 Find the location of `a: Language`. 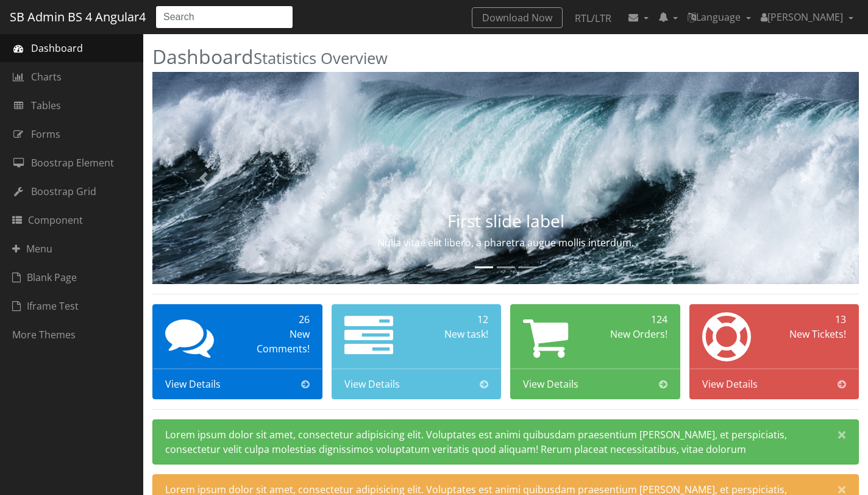

a: Language is located at coordinates (719, 17).